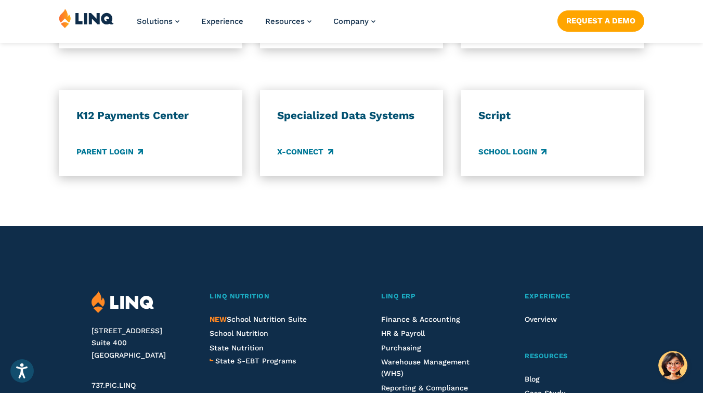 The image size is (703, 393). What do you see at coordinates (239, 296) in the screenshot?
I see `span: LINQ Nutrition` at bounding box center [239, 296].